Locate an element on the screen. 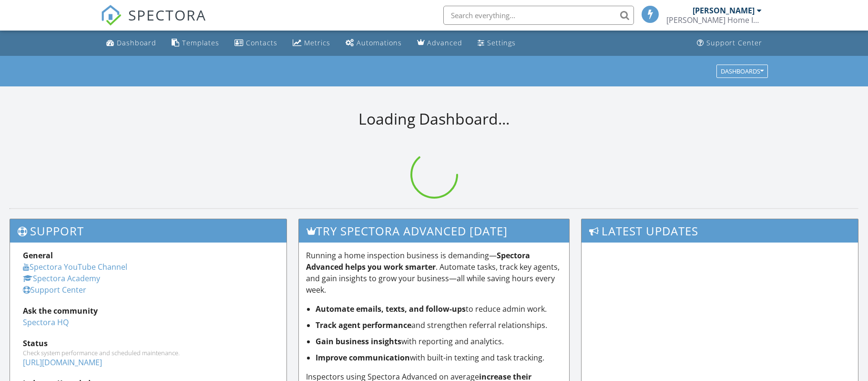 The height and width of the screenshot is (381, 868). div: Advanced is located at coordinates (445, 43).